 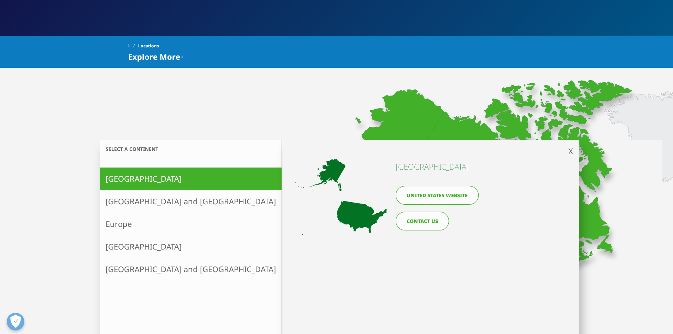 What do you see at coordinates (191, 224) in the screenshot?
I see `a: Europe` at bounding box center [191, 224].